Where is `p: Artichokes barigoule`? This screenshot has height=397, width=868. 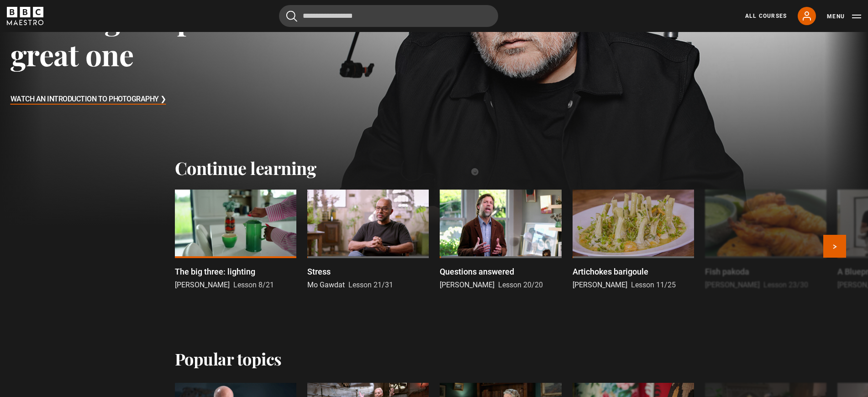
p: Artichokes barigoule is located at coordinates (611, 271).